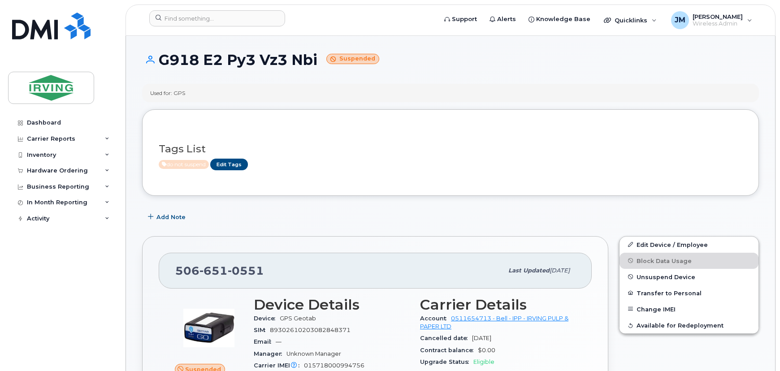 The image size is (780, 371). What do you see at coordinates (689, 309) in the screenshot?
I see `button: Change IMEI` at bounding box center [689, 309].